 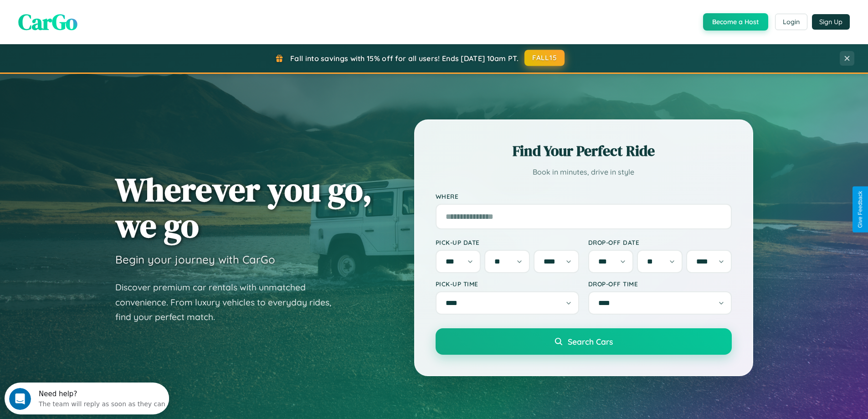 What do you see at coordinates (244, 208) in the screenshot?
I see `h1: Wherever you go, we go` at bounding box center [244, 208].